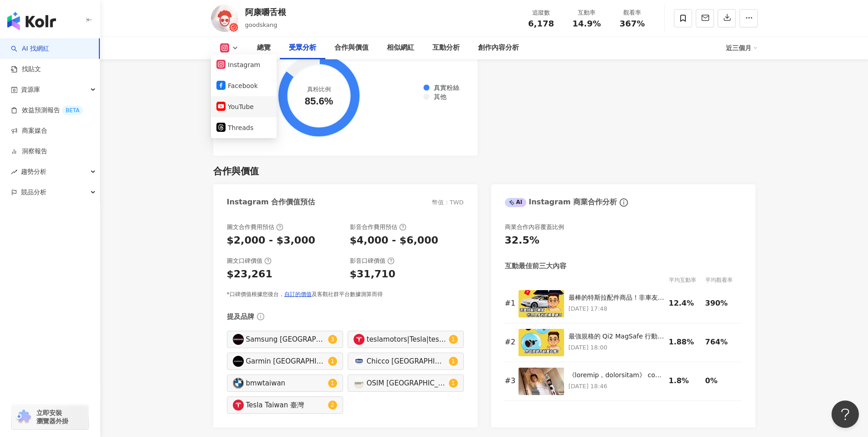  Describe the element at coordinates (632, 24) in the screenshot. I see `span: 367%` at that location.